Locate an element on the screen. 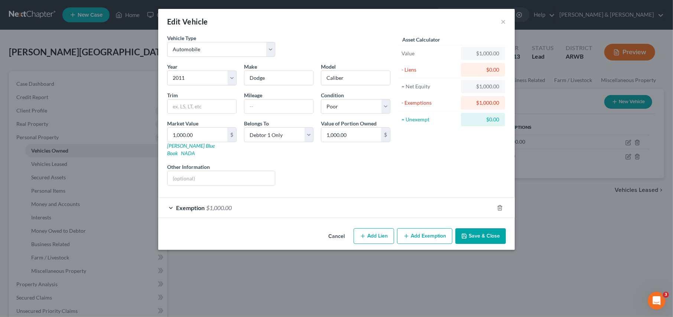  div: - Exemptions is located at coordinates (429, 103).